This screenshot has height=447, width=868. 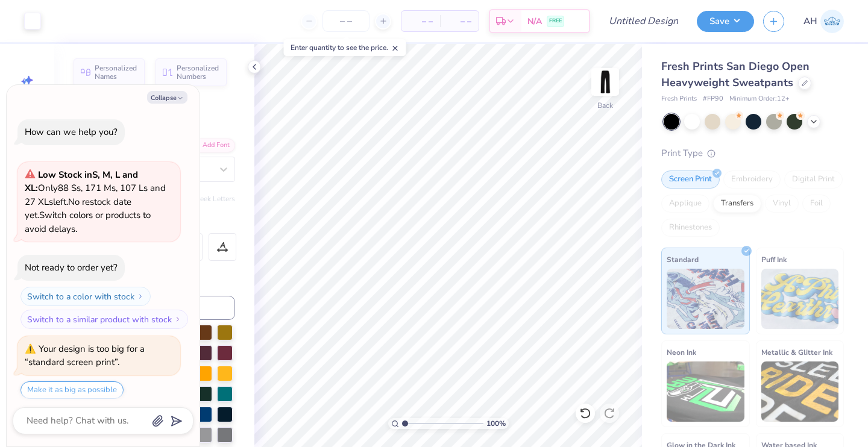 What do you see at coordinates (605, 82) in the screenshot?
I see `img: Back` at bounding box center [605, 82].